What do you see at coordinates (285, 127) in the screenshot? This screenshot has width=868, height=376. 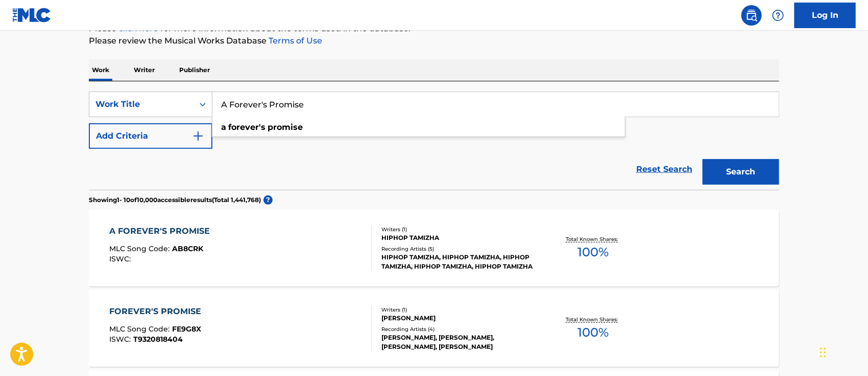 I see `strong: promise` at bounding box center [285, 127].